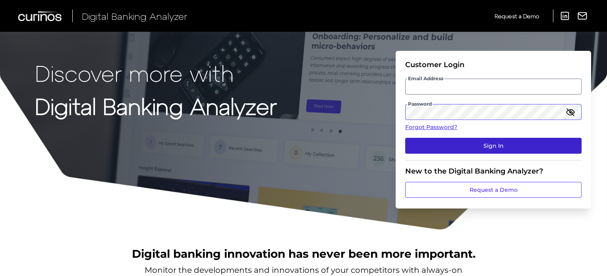 The height and width of the screenshot is (276, 607). What do you see at coordinates (41, 16) in the screenshot?
I see `img: Curinos` at bounding box center [41, 16].